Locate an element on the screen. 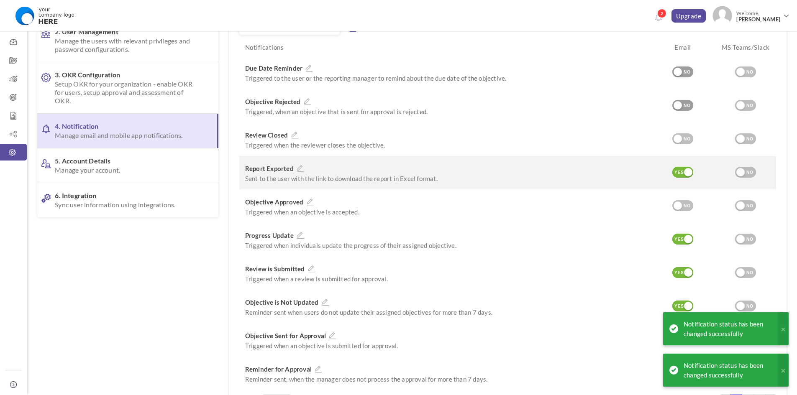  span: Objective Approved is located at coordinates (275, 203).